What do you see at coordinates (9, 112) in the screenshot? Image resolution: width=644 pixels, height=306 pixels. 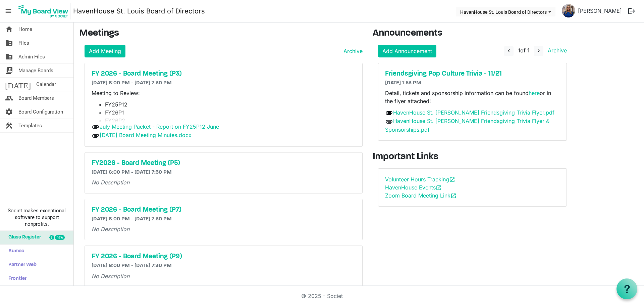 I see `span: settings` at bounding box center [9, 112].